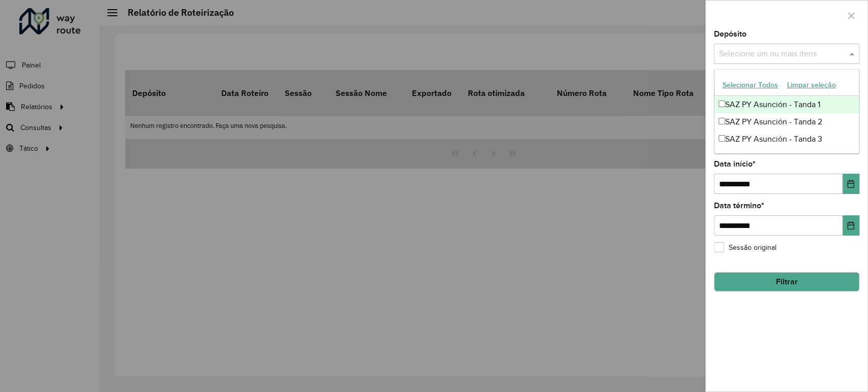 This screenshot has width=868, height=392. What do you see at coordinates (787, 122) in the screenshot?
I see `div: SAZ PY Asunción - Tanda 2` at bounding box center [787, 122].